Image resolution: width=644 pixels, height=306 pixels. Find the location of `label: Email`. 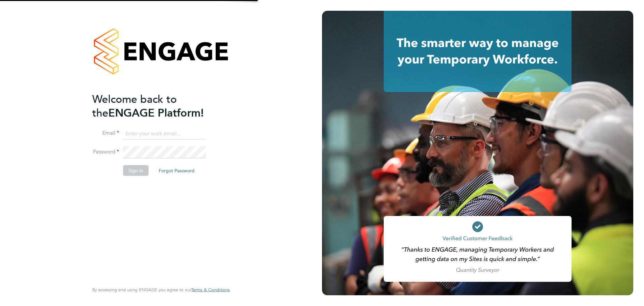

label: Email is located at coordinates (106, 133).